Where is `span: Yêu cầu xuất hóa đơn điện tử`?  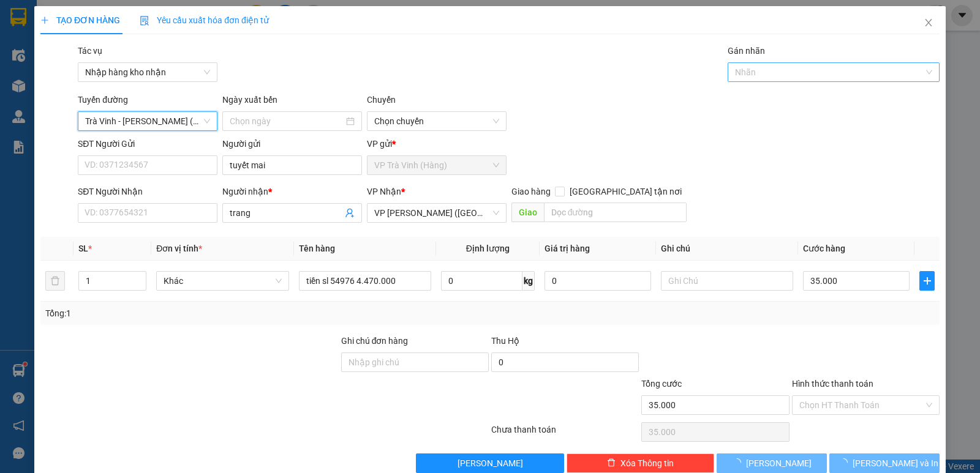 span: Yêu cầu xuất hóa đơn điện tử is located at coordinates (204, 20).